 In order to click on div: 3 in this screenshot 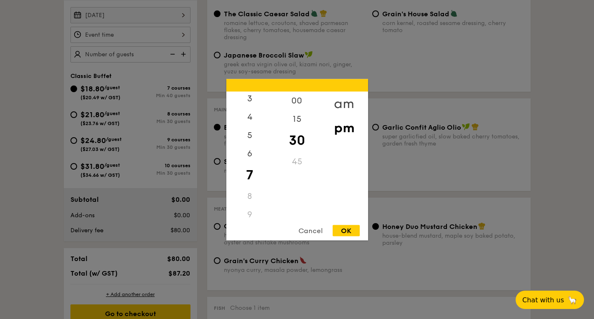, I will do `click(250, 98)`.